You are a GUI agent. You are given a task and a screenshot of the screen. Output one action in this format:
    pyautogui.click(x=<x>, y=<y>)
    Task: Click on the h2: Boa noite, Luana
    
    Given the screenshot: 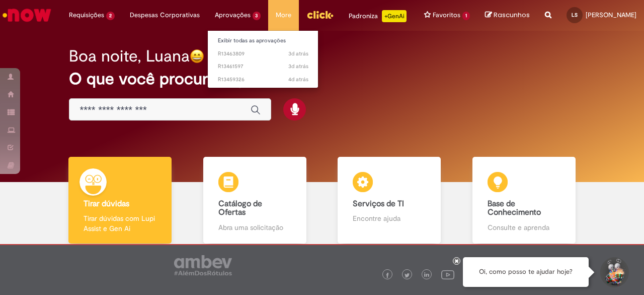 What is the action you would take?
    pyautogui.click(x=130, y=56)
    